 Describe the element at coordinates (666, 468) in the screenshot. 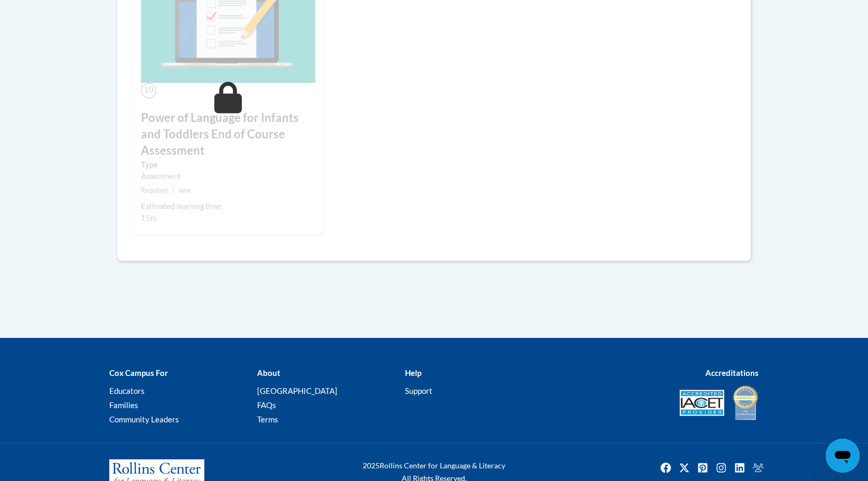

I see `a: Facebook` at that location.